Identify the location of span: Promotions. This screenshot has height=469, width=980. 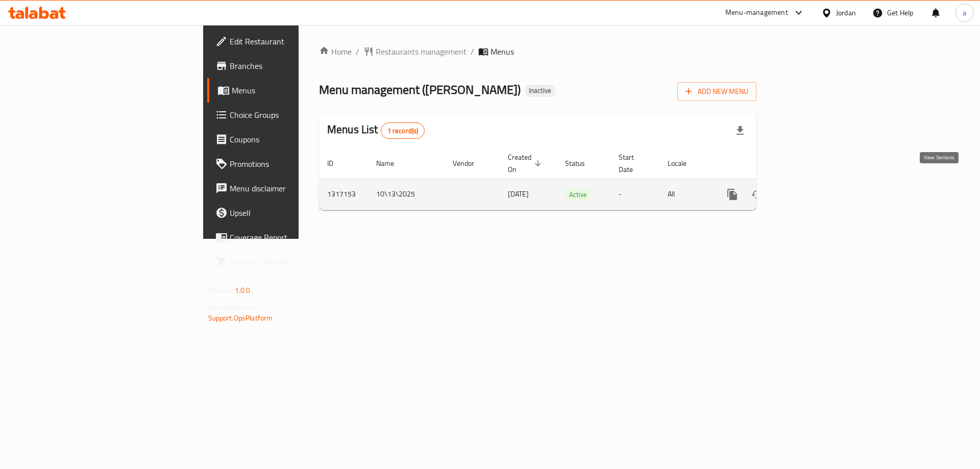
(294, 164).